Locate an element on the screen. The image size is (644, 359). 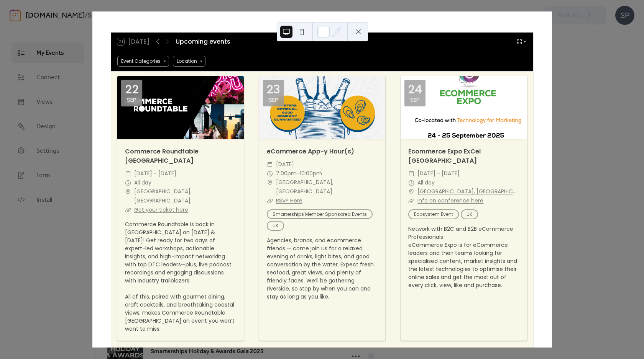
div: Network with B2C and B2B eCommerce Professionals eCommerce Expo is for eCommerce leaders and thei... is located at coordinates (464, 257).